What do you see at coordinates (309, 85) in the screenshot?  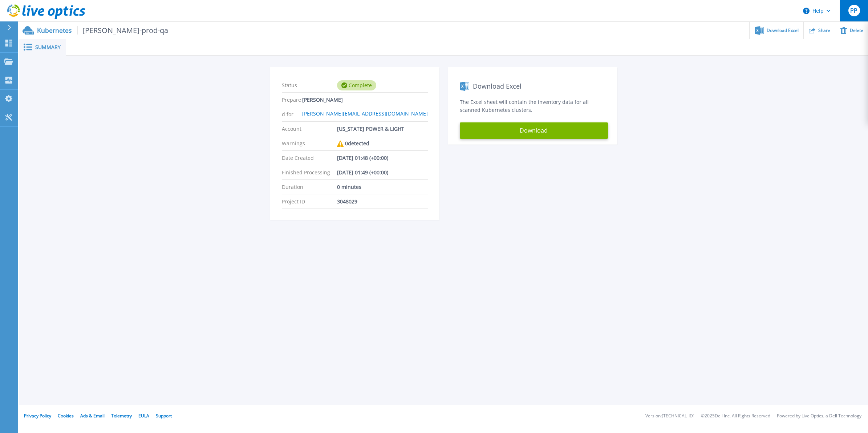 I see `span: Status` at bounding box center [309, 85].